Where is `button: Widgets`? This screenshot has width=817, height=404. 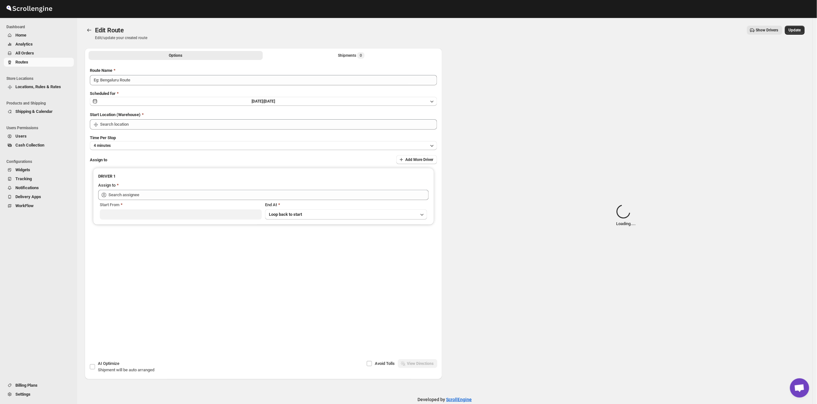 button: Widgets is located at coordinates (39, 170).